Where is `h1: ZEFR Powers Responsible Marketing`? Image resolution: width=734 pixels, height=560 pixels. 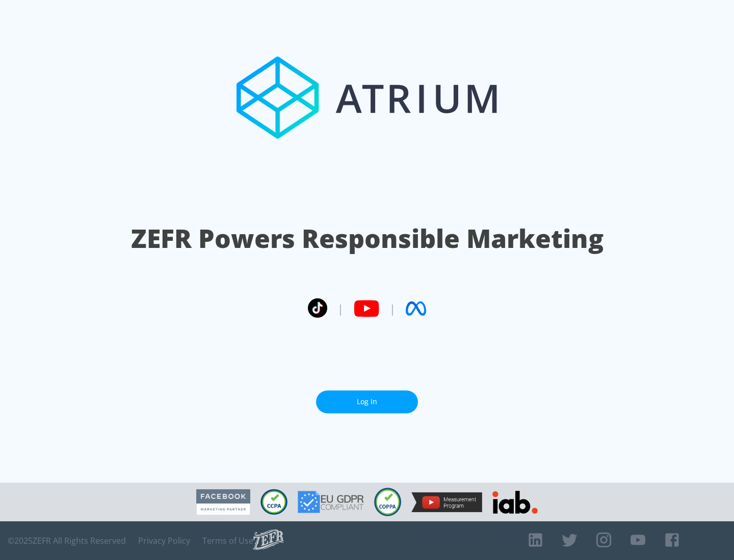 h1: ZEFR Powers Responsible Marketing is located at coordinates (367, 238).